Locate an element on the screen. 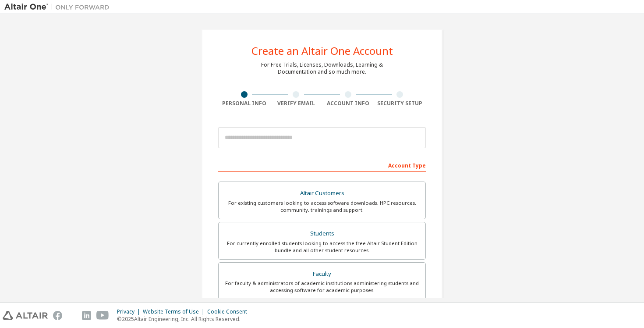 This screenshot has height=328, width=644. div: For currently enrolled students looking to access the free Altair Student Edition bundle and all ... is located at coordinates (322, 247).